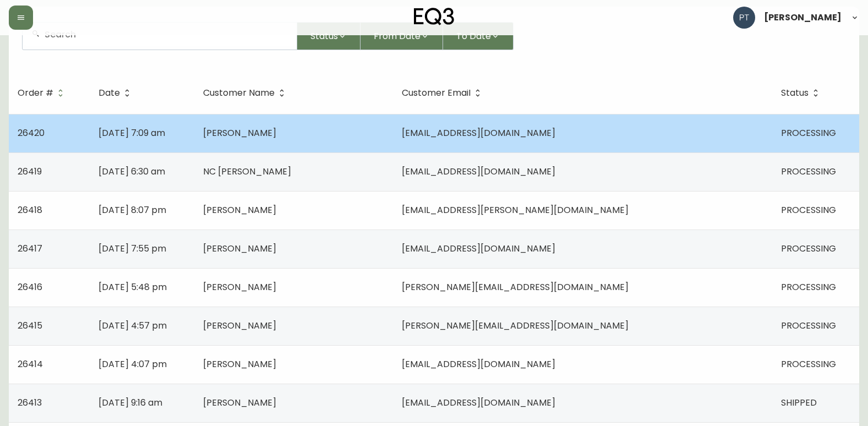  What do you see at coordinates (29, 171) in the screenshot?
I see `span: 26419` at bounding box center [29, 171].